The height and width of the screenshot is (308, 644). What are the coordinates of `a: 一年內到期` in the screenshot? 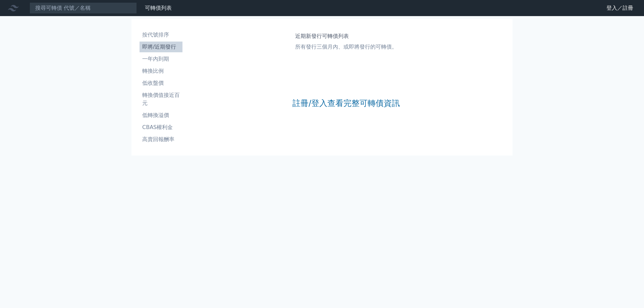 It's located at (161, 59).